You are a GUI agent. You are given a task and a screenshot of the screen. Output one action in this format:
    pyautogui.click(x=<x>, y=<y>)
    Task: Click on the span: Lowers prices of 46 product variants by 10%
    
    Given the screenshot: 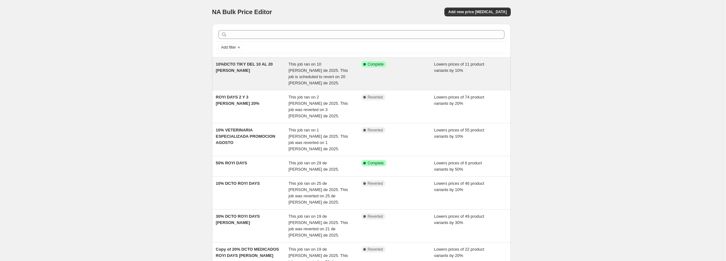 What is the action you would take?
    pyautogui.click(x=459, y=187)
    